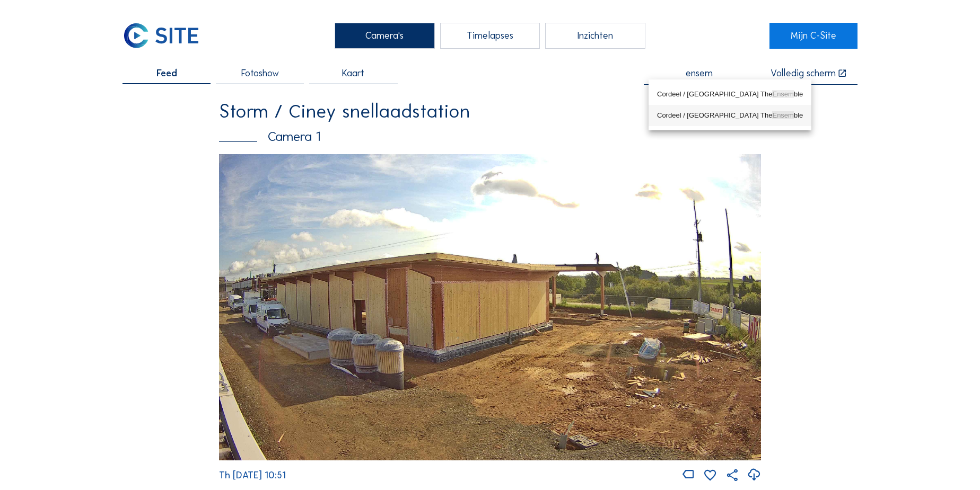  What do you see at coordinates (490, 111) in the screenshot?
I see `div: Storm / Ciney snellaadstation` at bounding box center [490, 111].